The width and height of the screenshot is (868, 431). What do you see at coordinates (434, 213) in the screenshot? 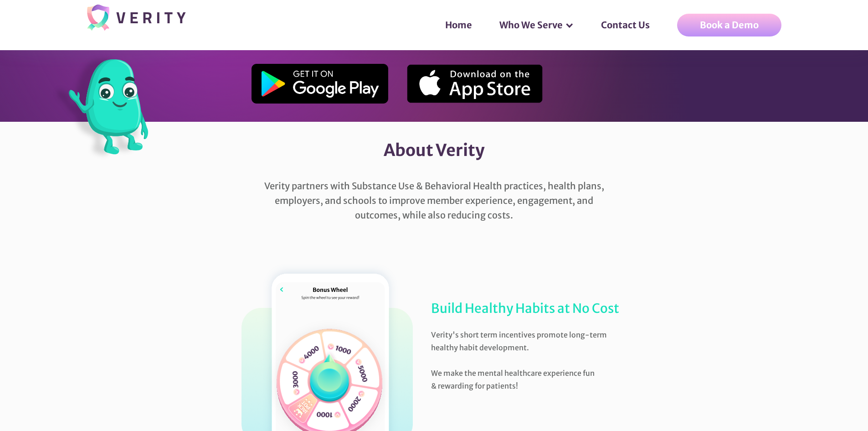
I see `div: Verity partners with Substance Use & Behavioral Health practices, health plans, employers, and sc...` at bounding box center [434, 213].